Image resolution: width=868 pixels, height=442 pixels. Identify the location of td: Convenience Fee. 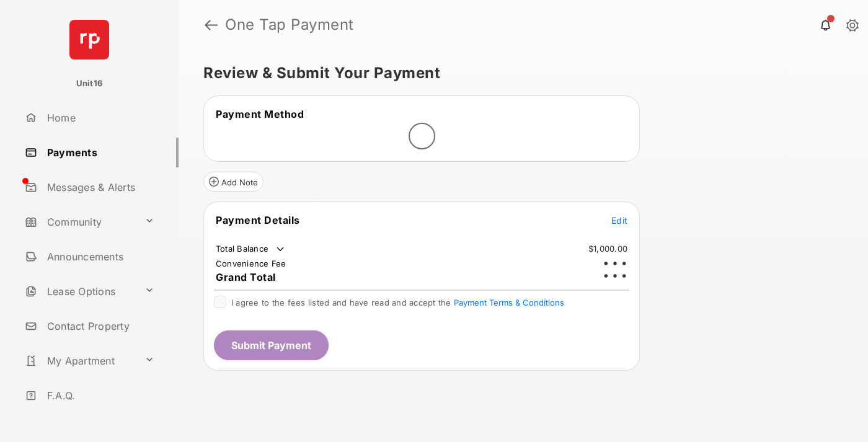
(251, 263).